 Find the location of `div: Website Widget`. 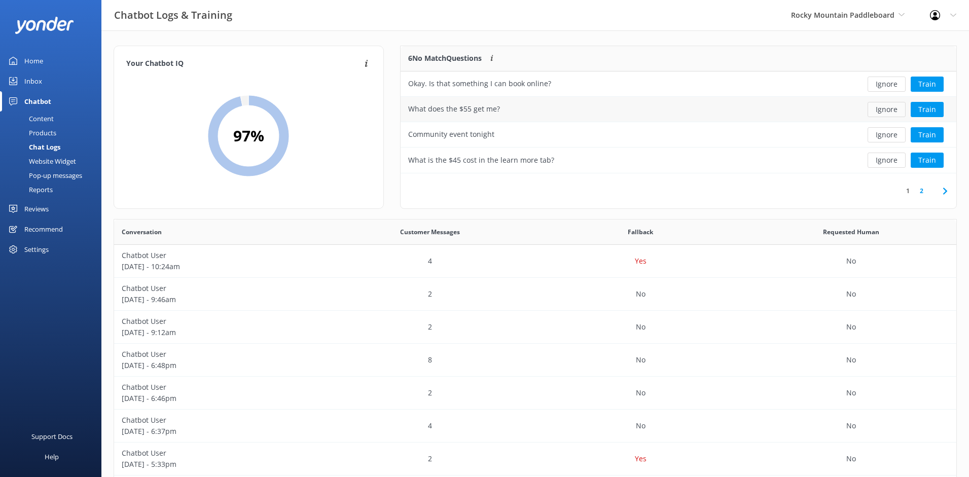

div: Website Widget is located at coordinates (41, 161).